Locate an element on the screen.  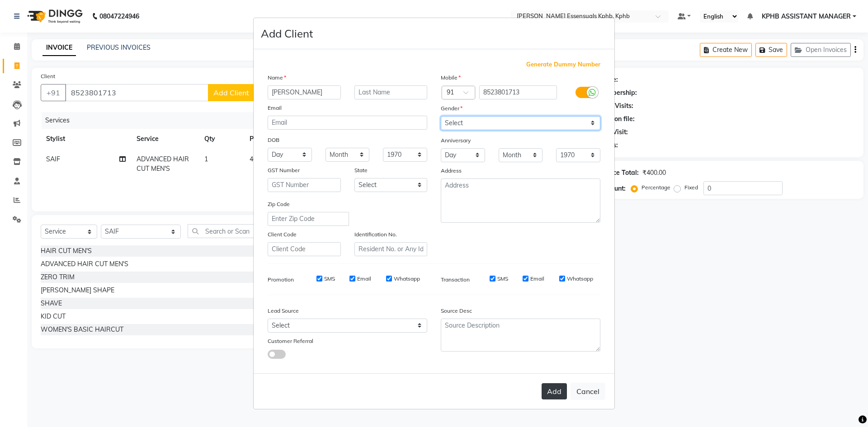
input: Enter Zip Code is located at coordinates (309, 219).